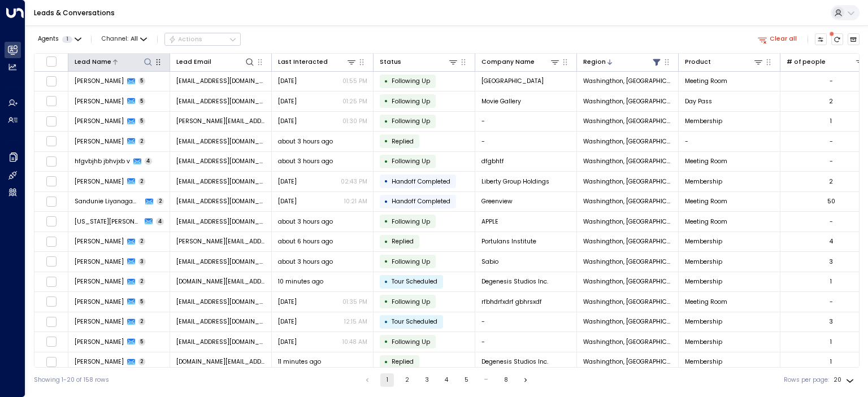 Image resolution: width=868 pixels, height=397 pixels. What do you see at coordinates (706, 201) in the screenshot?
I see `span: Meeting Room` at bounding box center [706, 201].